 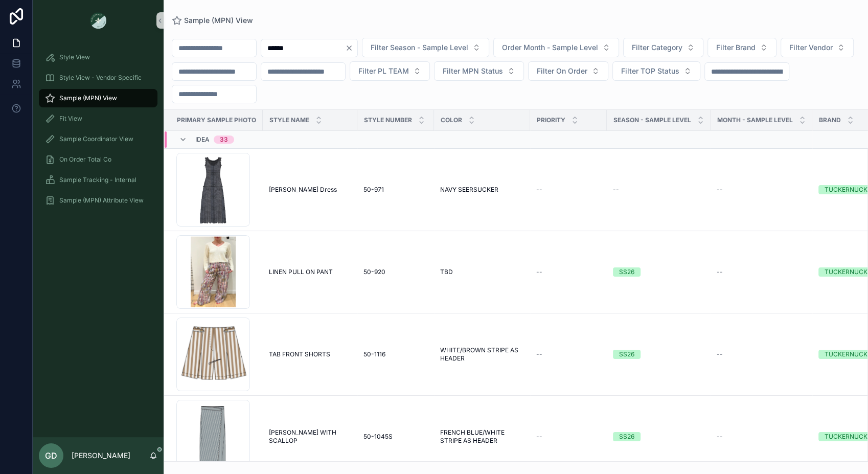 I want to click on span: Filter MPN Status, so click(x=472, y=71).